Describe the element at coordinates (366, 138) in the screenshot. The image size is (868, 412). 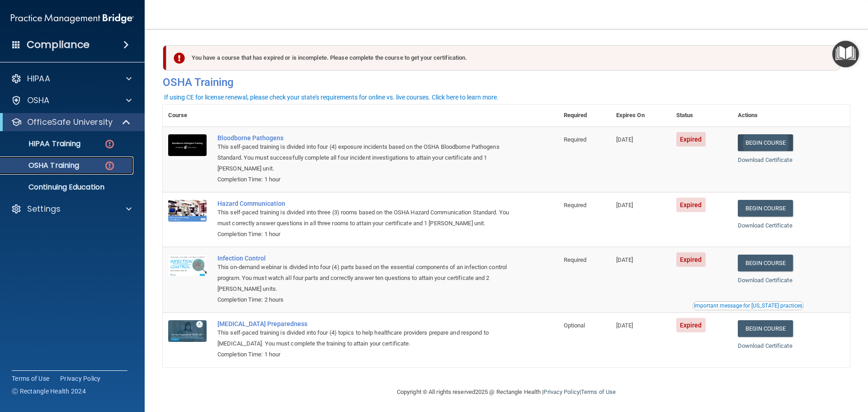
I see `div: Bloodborne Pathogens` at that location.